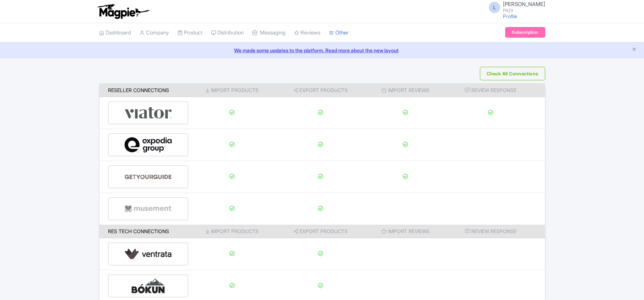 This screenshot has width=644, height=300. What do you see at coordinates (148, 285) in the screenshot?
I see `img: bokun-9d666bd0d1b458dbc8a9c3d52590ba5a.svg` at bounding box center [148, 285].